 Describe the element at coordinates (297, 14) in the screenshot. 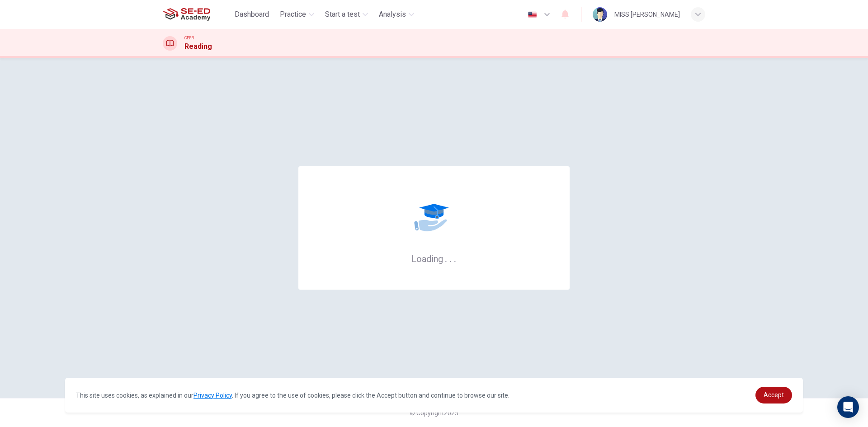

I see `button: Practice` at that location.